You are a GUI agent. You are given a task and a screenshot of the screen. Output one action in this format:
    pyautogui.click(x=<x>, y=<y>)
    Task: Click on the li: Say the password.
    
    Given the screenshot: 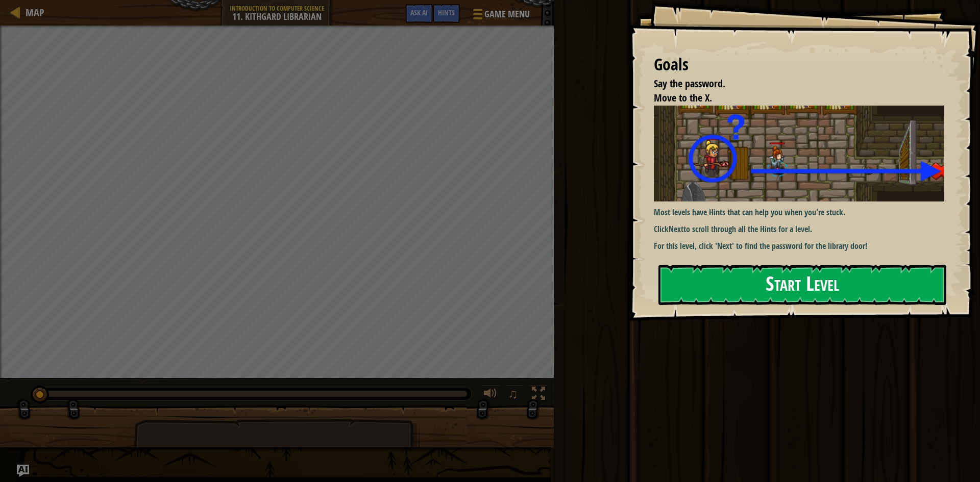 What is the action you would take?
    pyautogui.click(x=791, y=84)
    